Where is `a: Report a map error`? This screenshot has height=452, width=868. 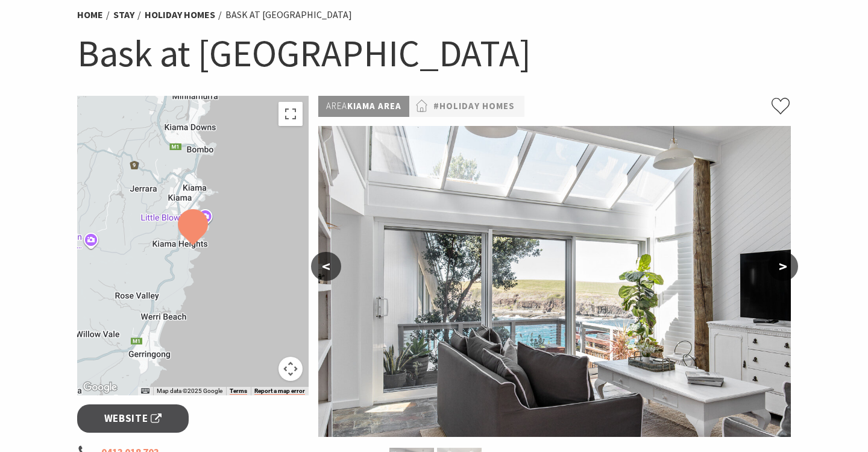
a: Report a map error is located at coordinates (280, 391).